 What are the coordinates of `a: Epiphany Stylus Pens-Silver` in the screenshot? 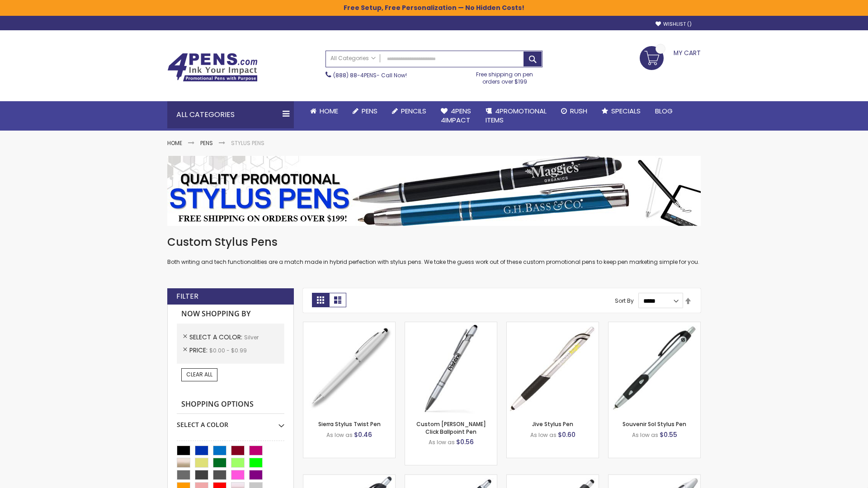 It's located at (450, 478).